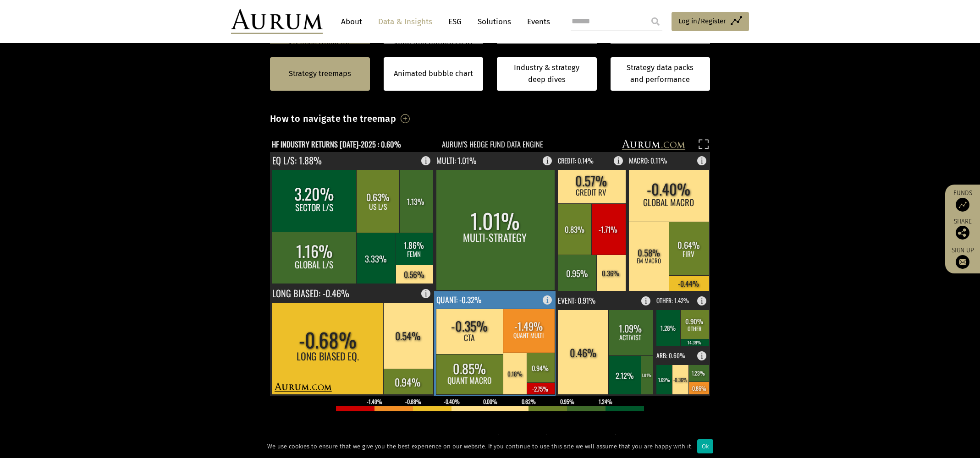  I want to click on a: Animated bubble chart, so click(434, 74).